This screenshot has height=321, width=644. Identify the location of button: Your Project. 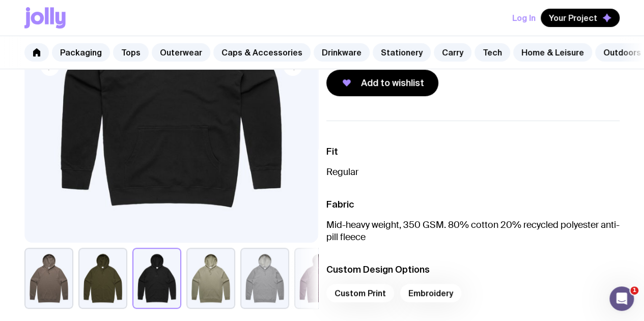
(580, 18).